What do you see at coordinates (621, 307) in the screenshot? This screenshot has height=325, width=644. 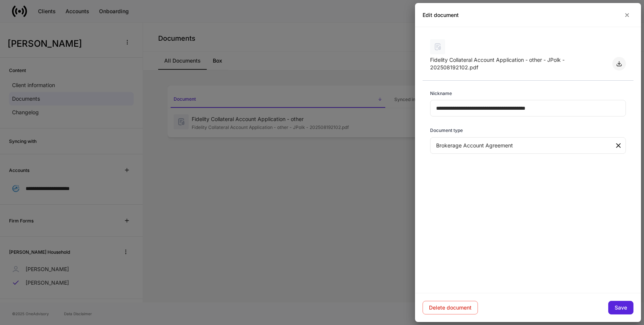 I see `div: Save` at bounding box center [621, 307].